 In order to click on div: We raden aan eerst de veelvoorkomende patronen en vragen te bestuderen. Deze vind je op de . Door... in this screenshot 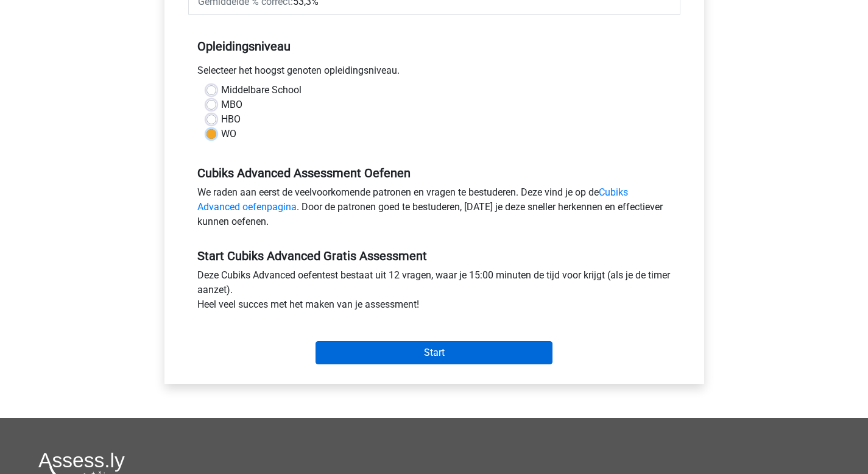, I will do `click(434, 210)`.